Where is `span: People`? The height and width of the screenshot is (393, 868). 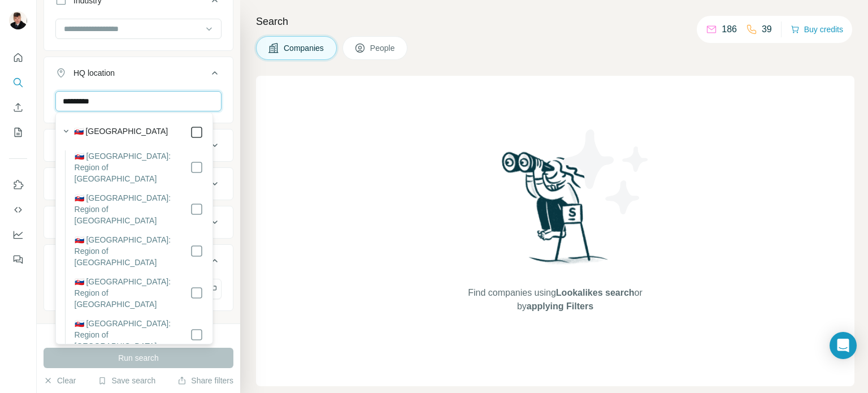 span: People is located at coordinates (383, 48).